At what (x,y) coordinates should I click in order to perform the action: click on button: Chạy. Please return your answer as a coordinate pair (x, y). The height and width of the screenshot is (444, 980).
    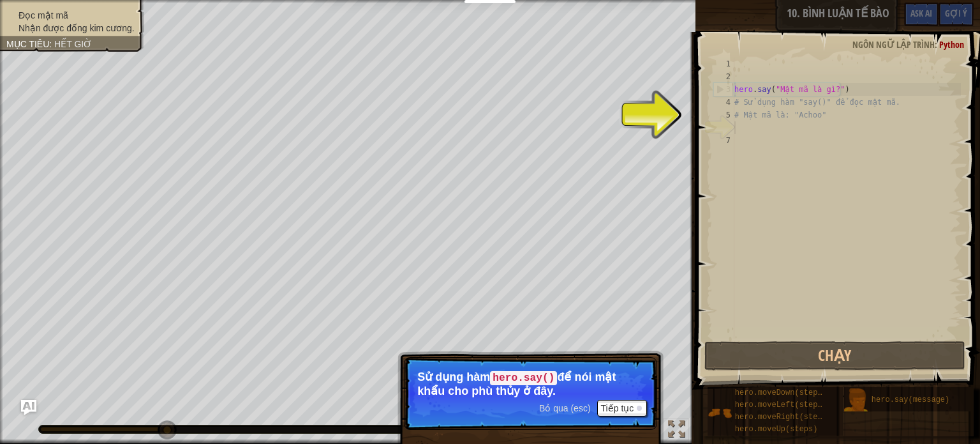
    Looking at the image, I should click on (835, 355).